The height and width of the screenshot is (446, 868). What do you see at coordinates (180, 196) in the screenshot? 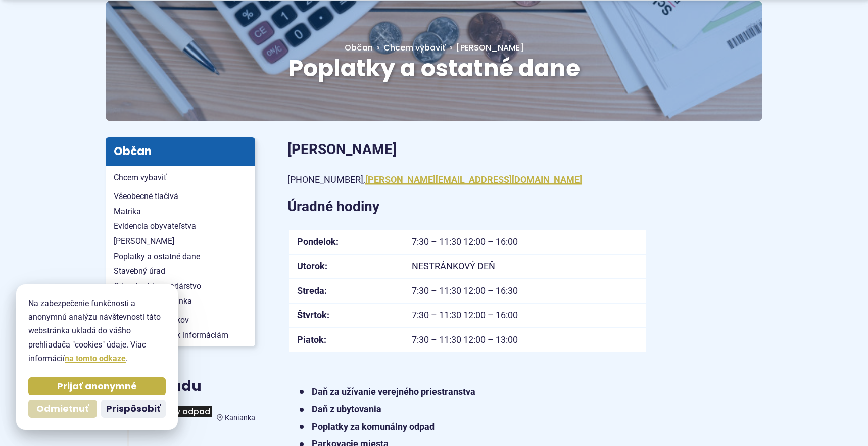
I see `span: Všeobecné tlačivá` at bounding box center [180, 196].